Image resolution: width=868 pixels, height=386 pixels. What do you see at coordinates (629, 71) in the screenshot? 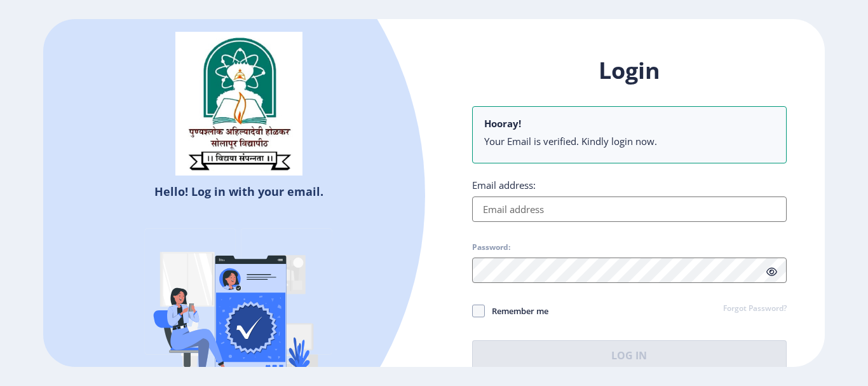
I see `h1: Login` at bounding box center [629, 71].